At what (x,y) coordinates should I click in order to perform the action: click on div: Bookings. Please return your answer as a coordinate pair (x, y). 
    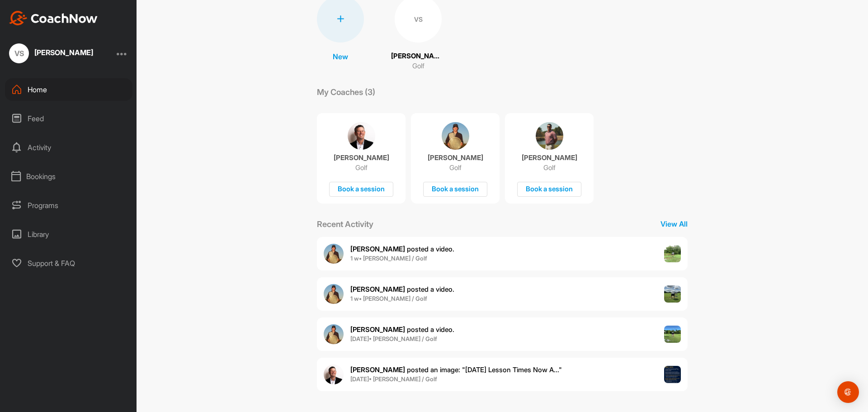
    Looking at the image, I should click on (69, 176).